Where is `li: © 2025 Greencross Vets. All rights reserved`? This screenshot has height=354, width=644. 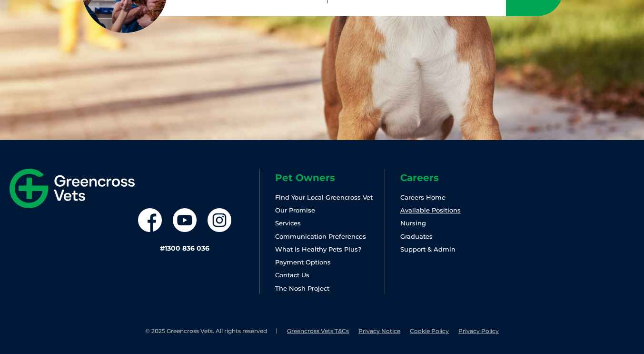 li: © 2025 Greencross Vets. All rights reserved is located at coordinates (211, 331).